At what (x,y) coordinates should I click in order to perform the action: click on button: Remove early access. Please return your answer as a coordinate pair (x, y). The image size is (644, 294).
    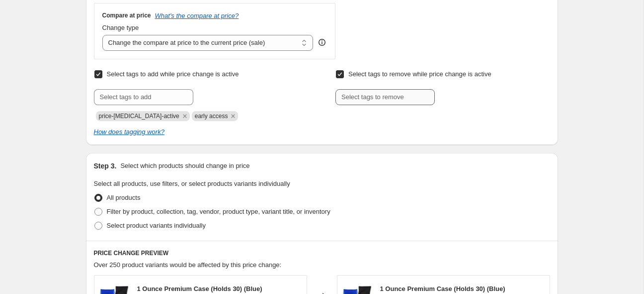
    Looking at the image, I should click on (233, 116).